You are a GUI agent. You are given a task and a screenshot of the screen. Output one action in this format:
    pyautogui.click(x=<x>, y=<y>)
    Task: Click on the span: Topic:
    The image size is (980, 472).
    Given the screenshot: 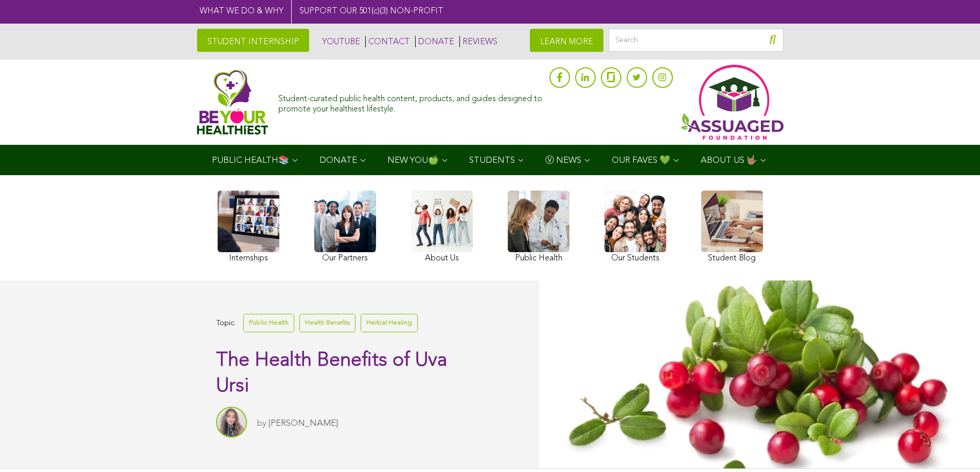 What is the action you would take?
    pyautogui.click(x=226, y=323)
    